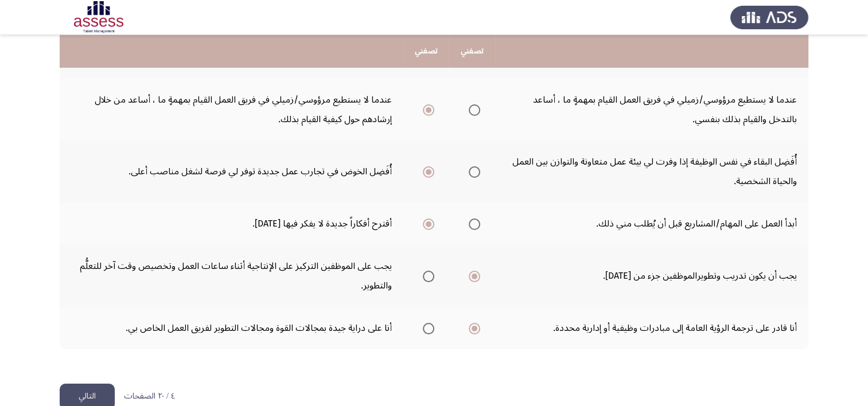  I want to click on img: Assessment logo of Potentiality Assessment, so click(99, 17).